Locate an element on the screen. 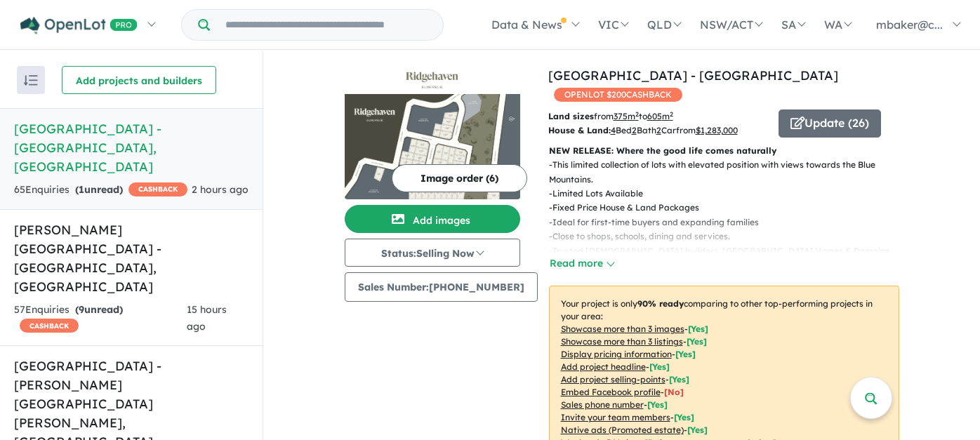  img: sort.svg is located at coordinates (31, 80).